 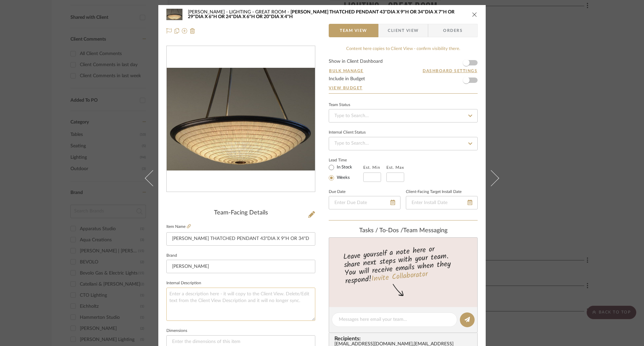 What do you see at coordinates (346, 160) in the screenshot?
I see `label: Lead Time` at bounding box center [346, 160].